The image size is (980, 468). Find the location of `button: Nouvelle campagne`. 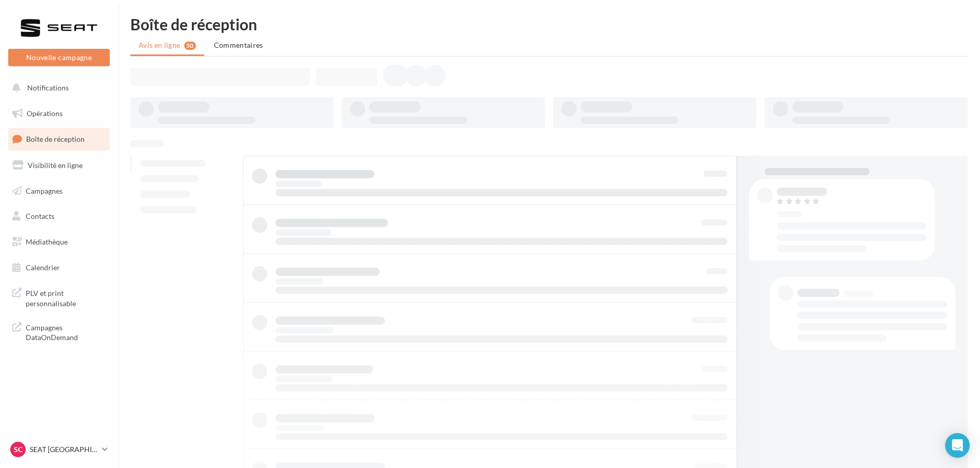

button: Nouvelle campagne is located at coordinates (59, 57).